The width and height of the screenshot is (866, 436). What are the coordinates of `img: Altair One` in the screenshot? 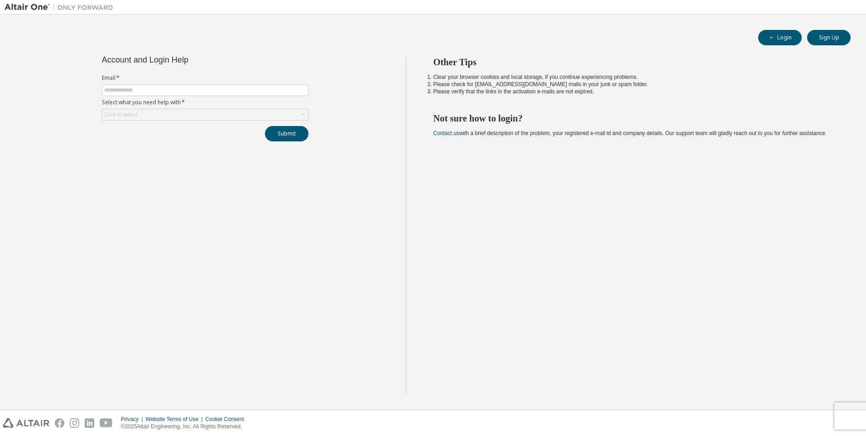 It's located at (61, 7).